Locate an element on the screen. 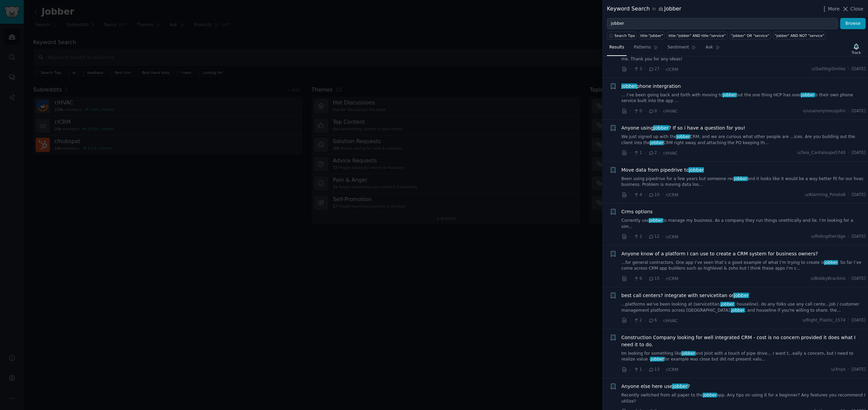  a: "jobber" AND NOT "service" is located at coordinates (799, 35).